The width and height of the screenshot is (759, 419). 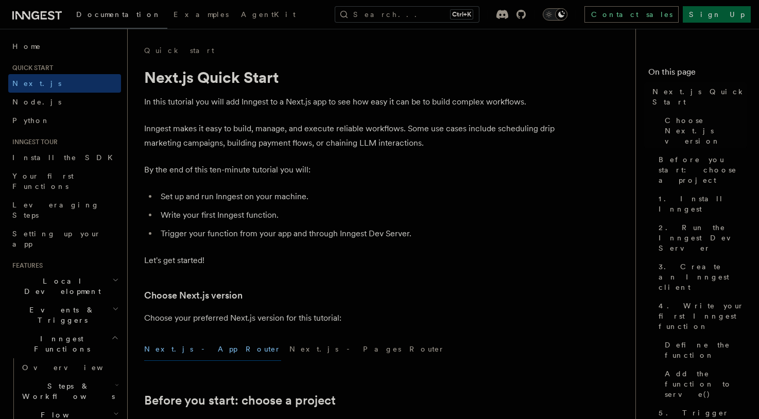 What do you see at coordinates (69, 367) in the screenshot?
I see `a: Overview` at bounding box center [69, 367].